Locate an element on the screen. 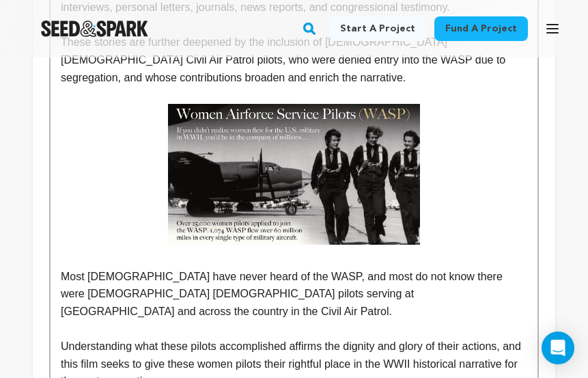 The height and width of the screenshot is (378, 588). div: Open Intercom Messenger is located at coordinates (558, 348).